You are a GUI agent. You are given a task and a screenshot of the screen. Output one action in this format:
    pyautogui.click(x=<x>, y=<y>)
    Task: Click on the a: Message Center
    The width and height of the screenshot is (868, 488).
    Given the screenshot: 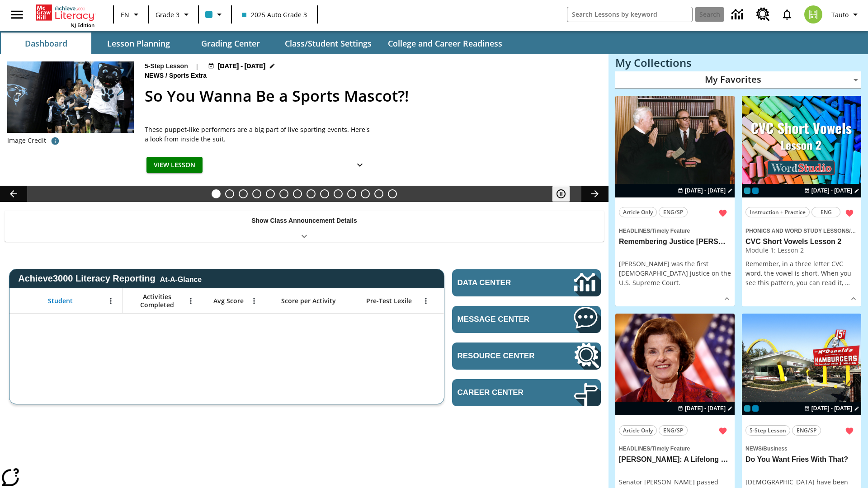 What is the action you would take?
    pyautogui.click(x=526, y=319)
    